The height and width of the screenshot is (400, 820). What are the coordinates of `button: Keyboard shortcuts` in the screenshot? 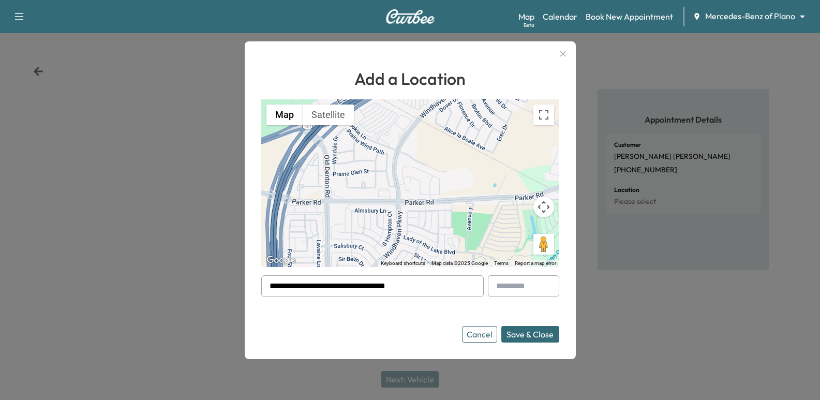 It's located at (403, 263).